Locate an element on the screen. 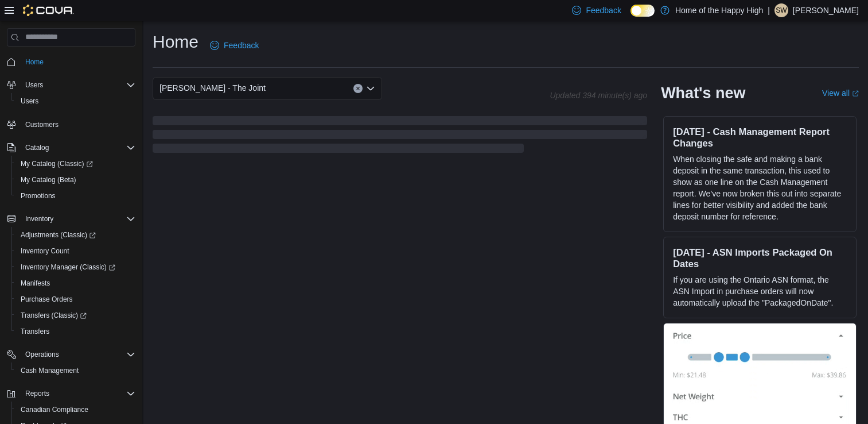 This screenshot has width=868, height=424. a: Inventory Count is located at coordinates (45, 251).